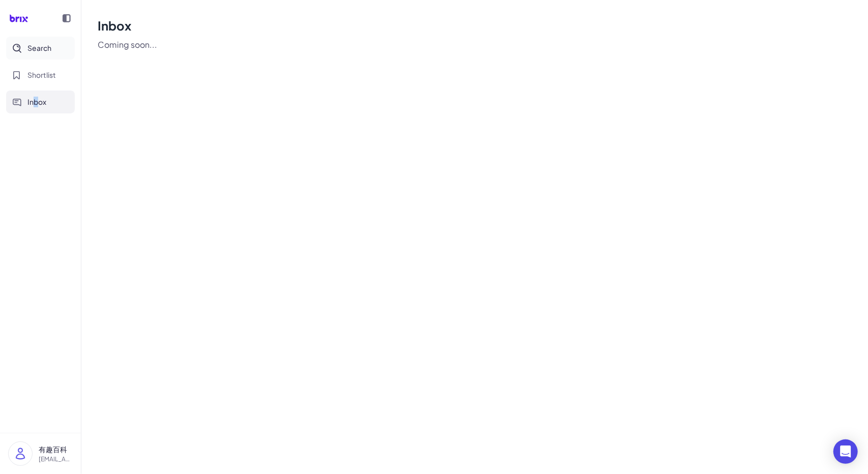 This screenshot has width=868, height=474. What do you see at coordinates (56, 450) in the screenshot?
I see `p: 有趣百科` at bounding box center [56, 450].